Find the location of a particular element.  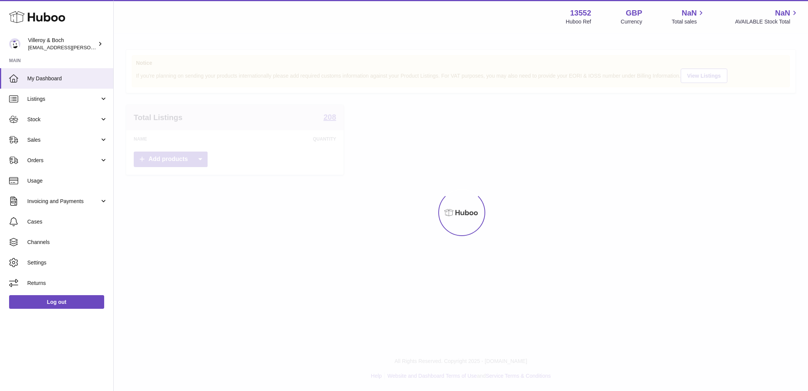

a: Log out is located at coordinates (56, 302).